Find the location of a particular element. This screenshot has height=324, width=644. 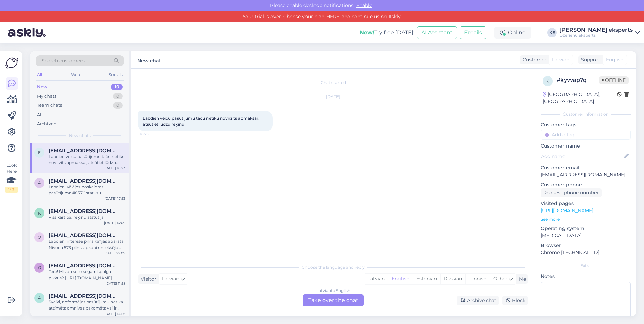

div: # kyvvap7q is located at coordinates (578, 80).